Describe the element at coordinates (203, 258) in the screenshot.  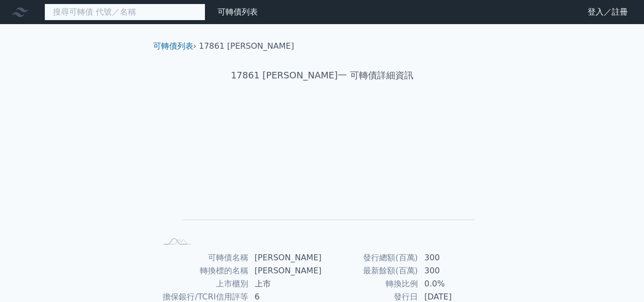
I see `td: 可轉債名稱` at that location.